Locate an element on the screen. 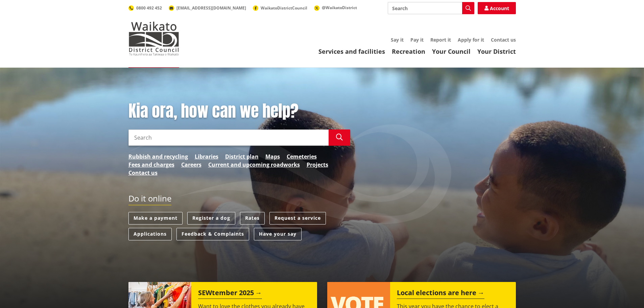 This screenshot has width=644, height=308. a: Make a payment is located at coordinates (156, 218).